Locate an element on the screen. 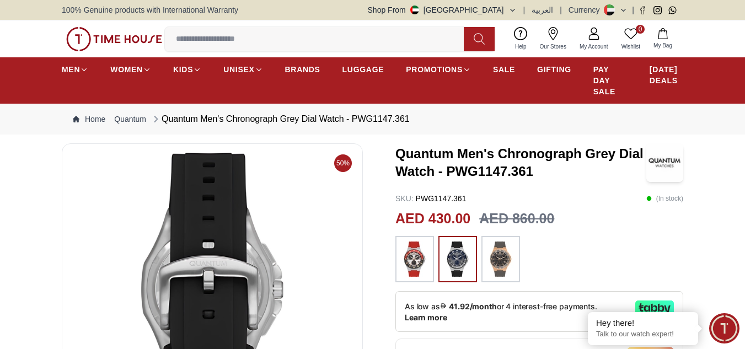  a: Home is located at coordinates (89, 119).